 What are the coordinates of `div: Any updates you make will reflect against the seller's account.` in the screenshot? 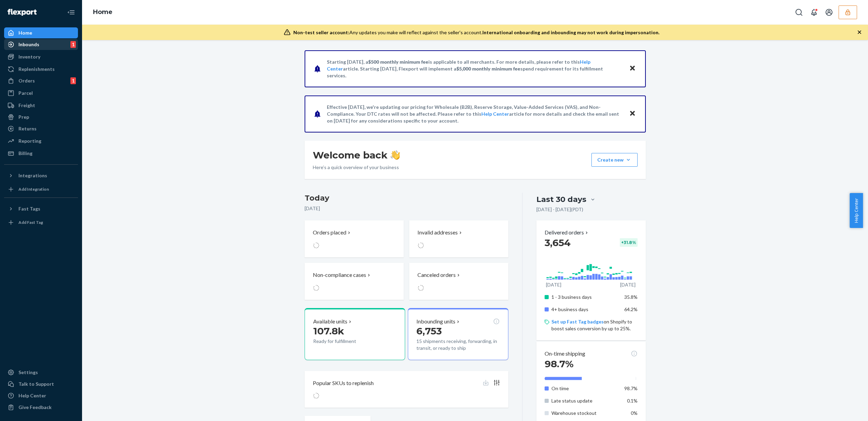 It's located at (476, 32).